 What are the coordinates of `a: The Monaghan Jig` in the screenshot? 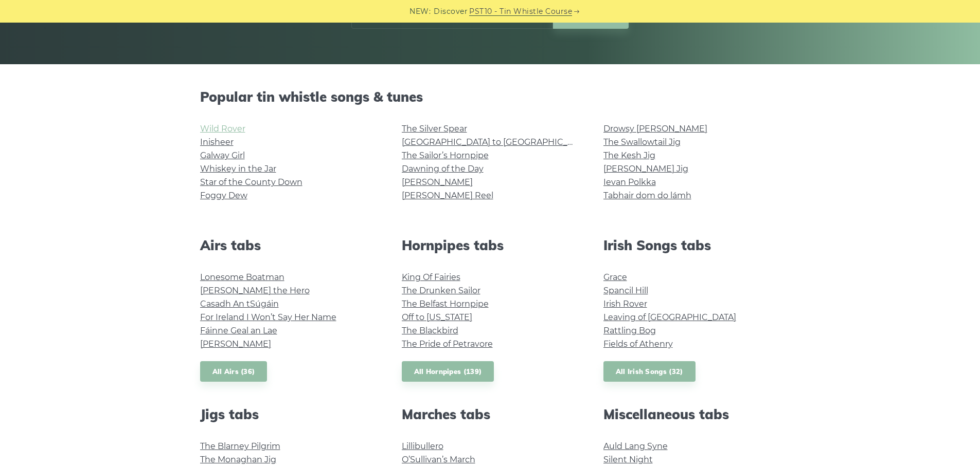 It's located at (238, 459).